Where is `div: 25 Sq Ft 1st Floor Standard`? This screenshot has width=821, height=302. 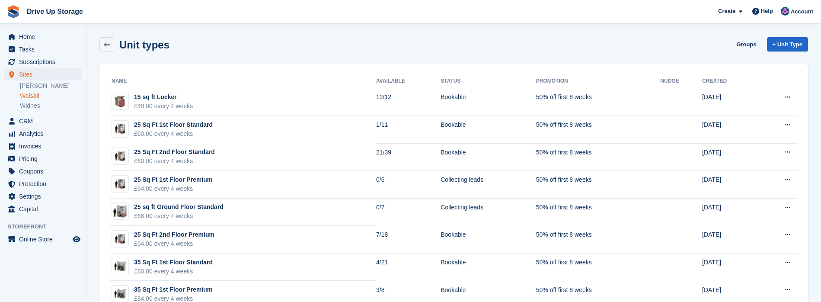 div: 25 Sq Ft 1st Floor Standard is located at coordinates (173, 125).